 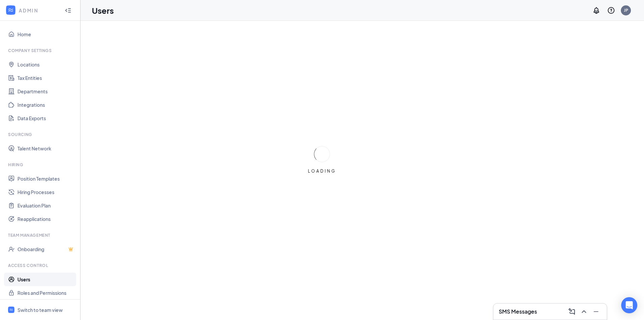 I want to click on button: ChevronUp, so click(x=584, y=312).